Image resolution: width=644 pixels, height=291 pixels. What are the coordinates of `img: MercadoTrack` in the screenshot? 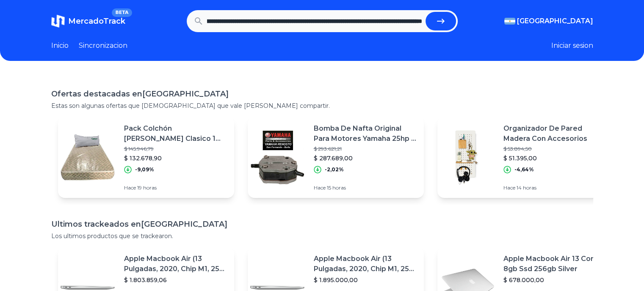 It's located at (58, 21).